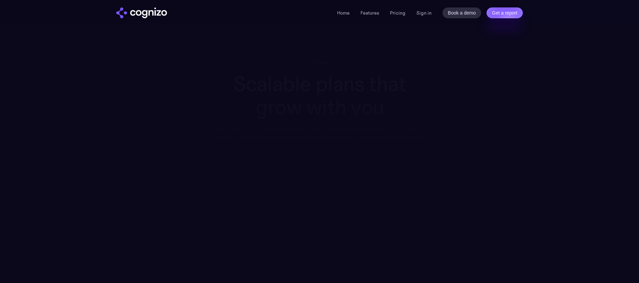 The width and height of the screenshot is (639, 283). Describe the element at coordinates (319, 95) in the screenshot. I see `h1: Scalable plans that grow with you` at that location.